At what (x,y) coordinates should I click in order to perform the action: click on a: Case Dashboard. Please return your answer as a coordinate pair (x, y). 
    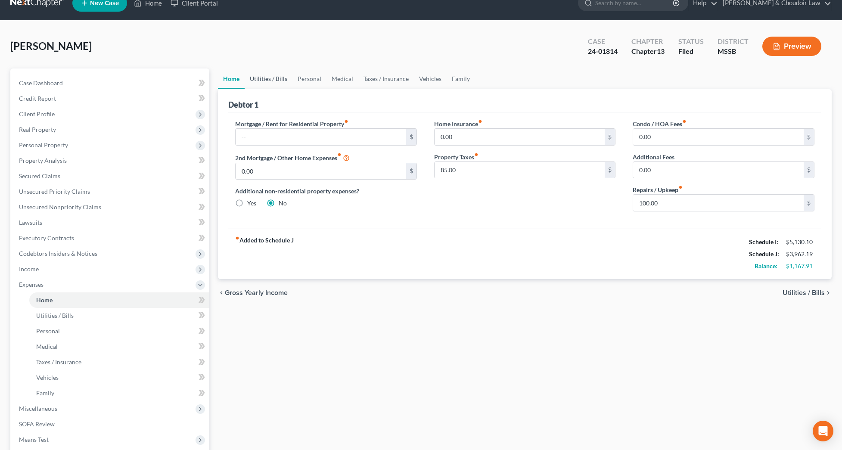
    Looking at the image, I should click on (111, 83).